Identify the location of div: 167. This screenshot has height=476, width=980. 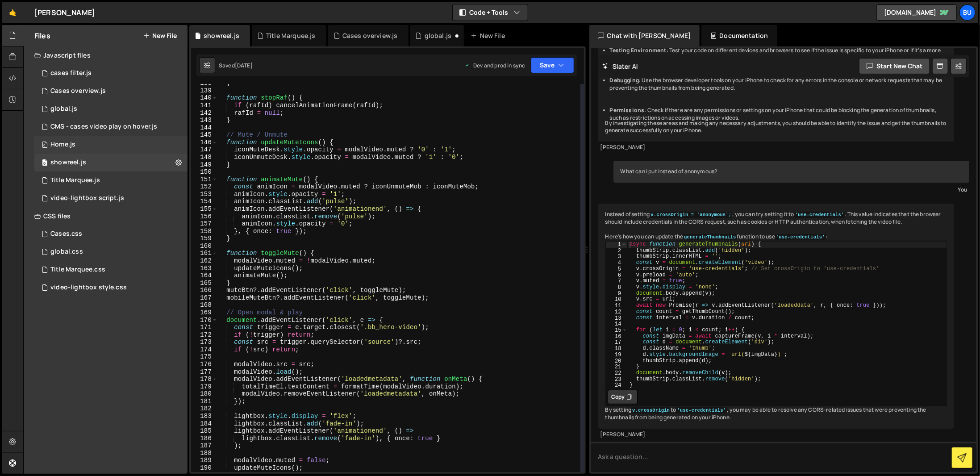
(204, 298).